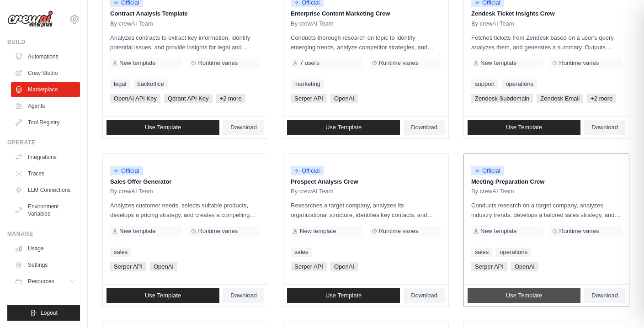 Image resolution: width=644 pixels, height=328 pixels. Describe the element at coordinates (151, 84) in the screenshot. I see `a: backoffice` at that location.